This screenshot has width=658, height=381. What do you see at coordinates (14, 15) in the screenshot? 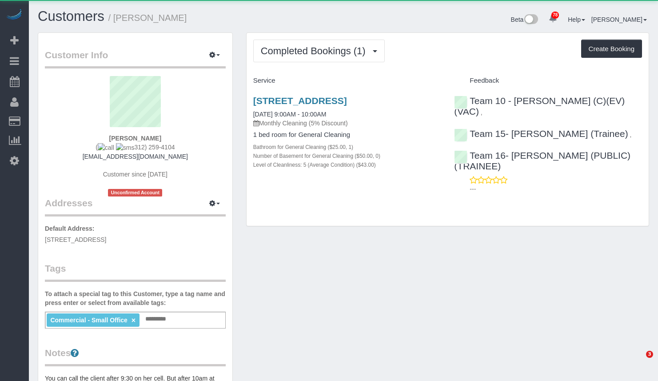
I see `a: Automaid Logo` at bounding box center [14, 15].